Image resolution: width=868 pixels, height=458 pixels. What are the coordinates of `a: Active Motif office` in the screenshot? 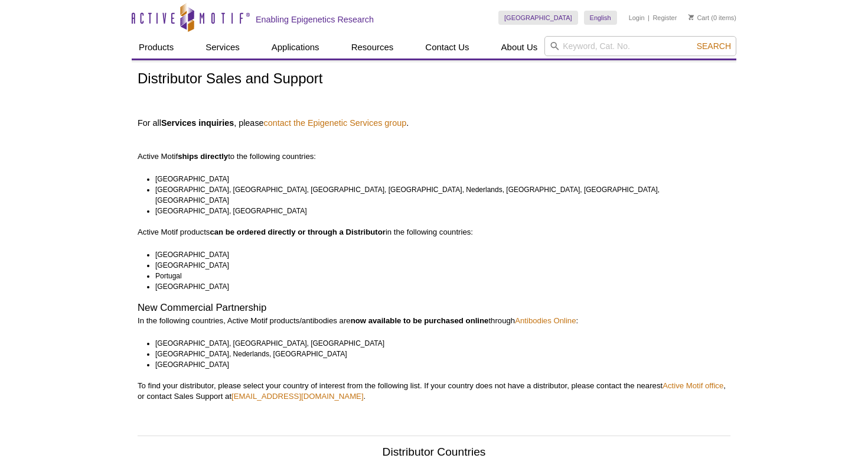 It's located at (693, 386).